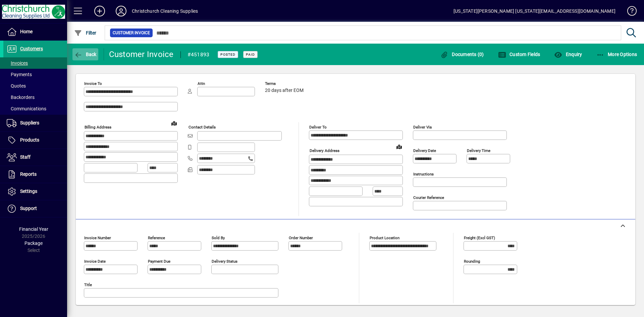  I want to click on a: Settings, so click(35, 191).